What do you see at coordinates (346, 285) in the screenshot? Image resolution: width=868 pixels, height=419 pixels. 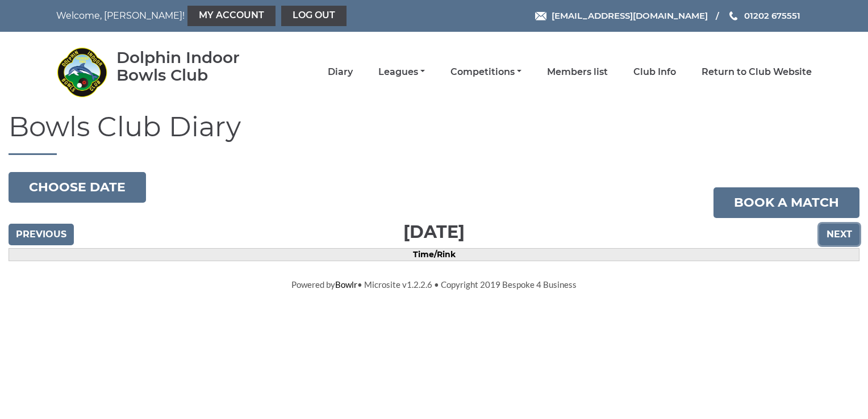 I see `a: Bowlr` at bounding box center [346, 285].